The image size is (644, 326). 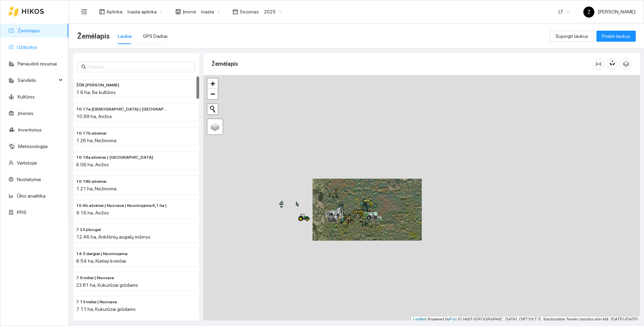 What do you see at coordinates (92, 165) in the screenshot?
I see `span: 6.06 ha, Avižos` at bounding box center [92, 165].